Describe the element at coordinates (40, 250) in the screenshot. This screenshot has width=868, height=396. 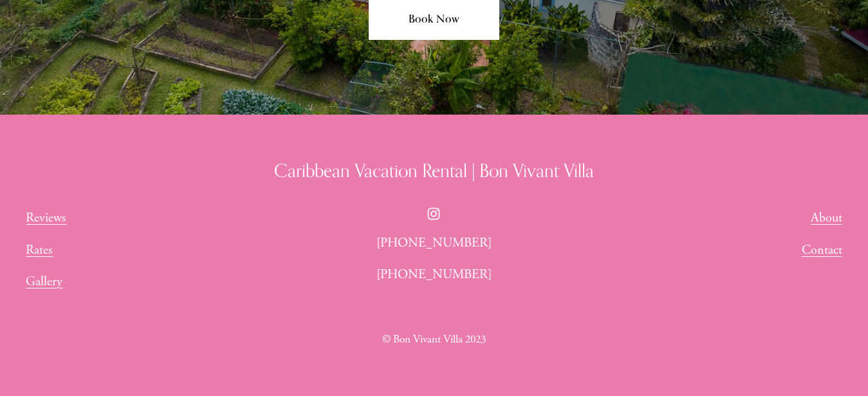
I see `a: Rates` at that location.